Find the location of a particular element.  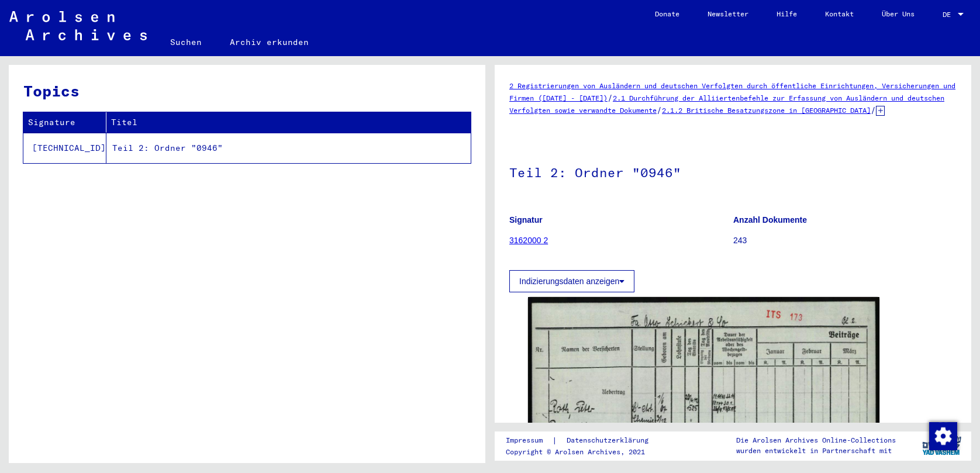

p: Copyright © Arolsen Archives, 2021 is located at coordinates (584, 452).